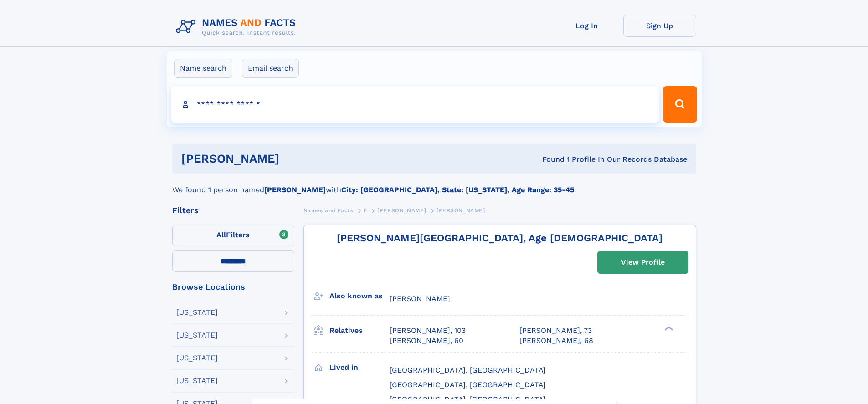 The height and width of the screenshot is (404, 868). I want to click on div: Browse Locations, so click(233, 287).